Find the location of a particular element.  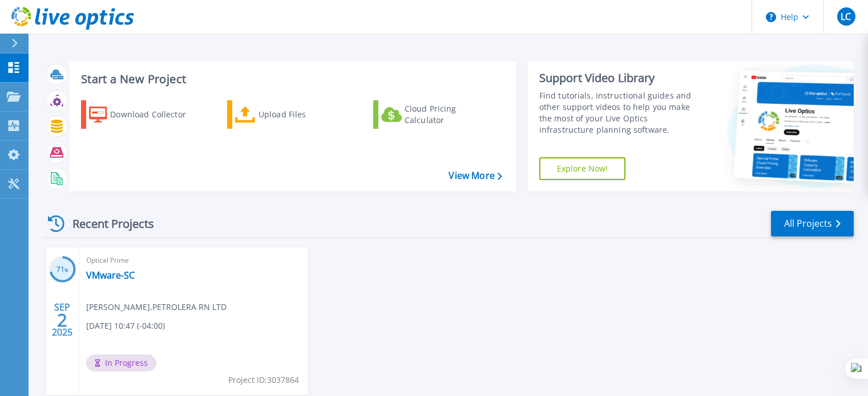

div: Find tutorials, instructional guides and other support videos to help you make the most of your L... is located at coordinates (621, 113).